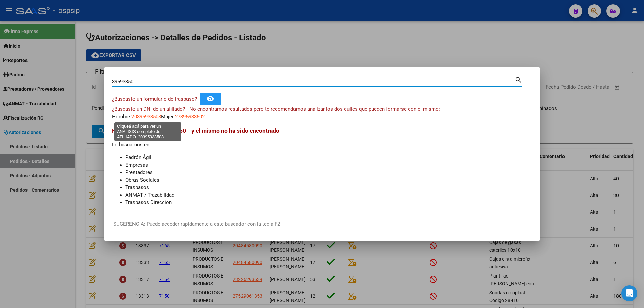 The image size is (644, 308). Describe the element at coordinates (322, 224) in the screenshot. I see `p: -SUGERENCIA: Puede acceder rapidamente a este buscador con la tecla F2-` at that location.